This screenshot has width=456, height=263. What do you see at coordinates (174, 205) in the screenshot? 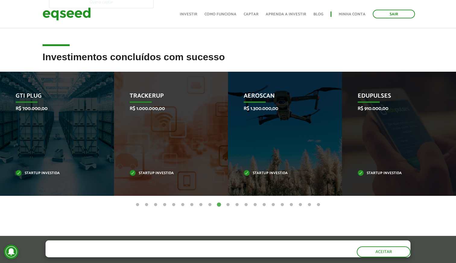
I see `button: 5 of 21` at bounding box center [174, 205].